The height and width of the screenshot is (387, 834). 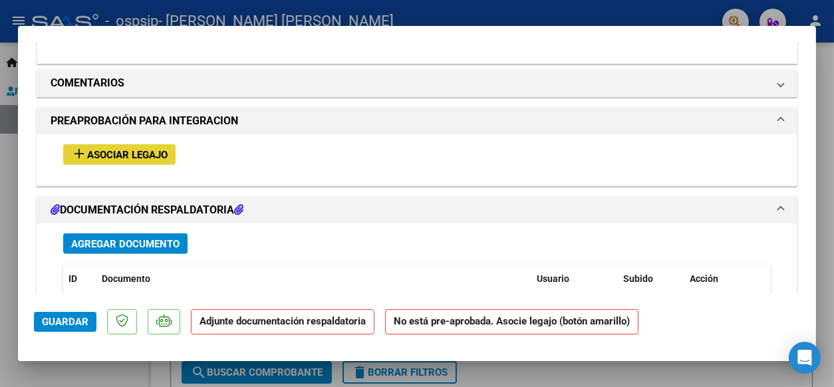 What do you see at coordinates (87, 83) in the screenshot?
I see `h1: COMENTARIOS` at bounding box center [87, 83].